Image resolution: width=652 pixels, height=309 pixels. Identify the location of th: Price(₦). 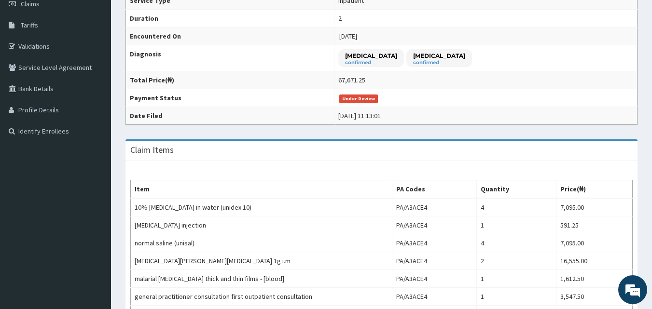
(594, 190).